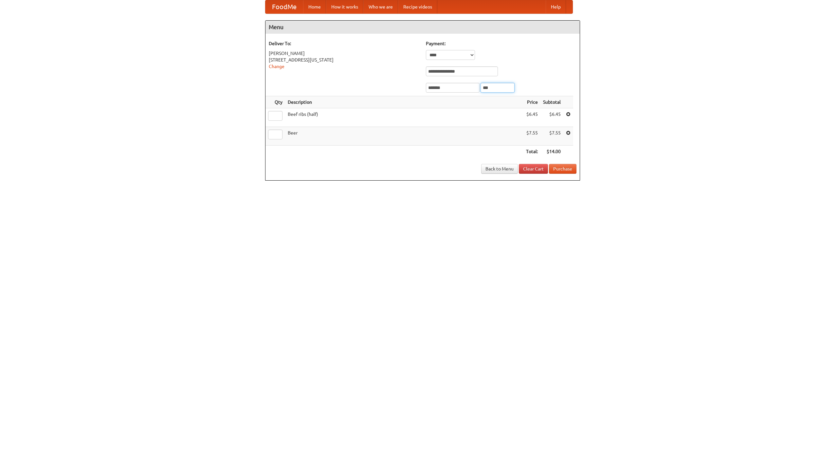 Image resolution: width=838 pixels, height=463 pixels. Describe the element at coordinates (552, 102) in the screenshot. I see `th: Subtotal` at that location.